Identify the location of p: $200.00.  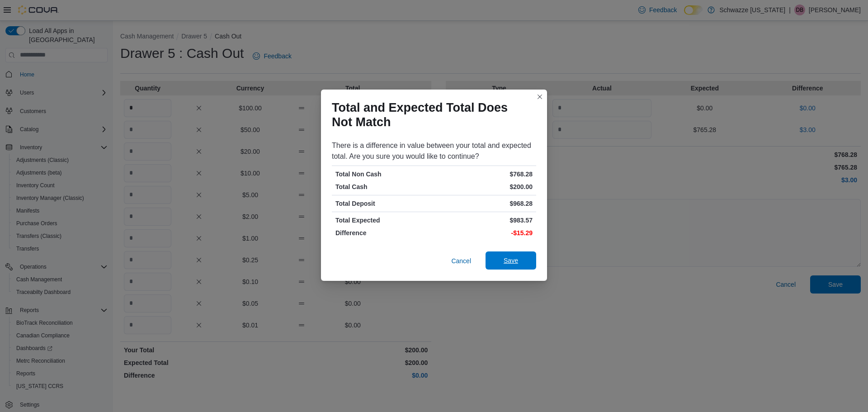
(484, 187).